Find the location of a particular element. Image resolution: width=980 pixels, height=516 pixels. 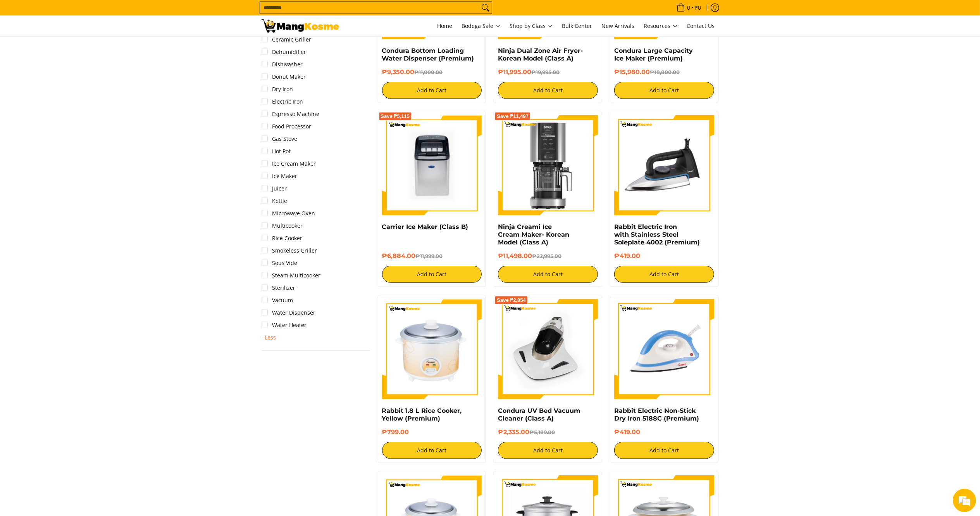

a: Rabbit 1.8 L Rice Cooker, Yellow (Premium) is located at coordinates (422, 415).